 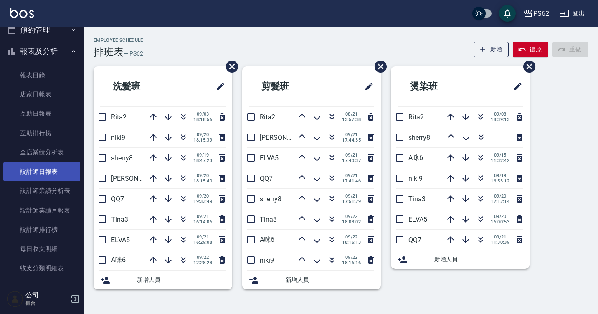 I want to click on p: 櫃台, so click(x=47, y=303).